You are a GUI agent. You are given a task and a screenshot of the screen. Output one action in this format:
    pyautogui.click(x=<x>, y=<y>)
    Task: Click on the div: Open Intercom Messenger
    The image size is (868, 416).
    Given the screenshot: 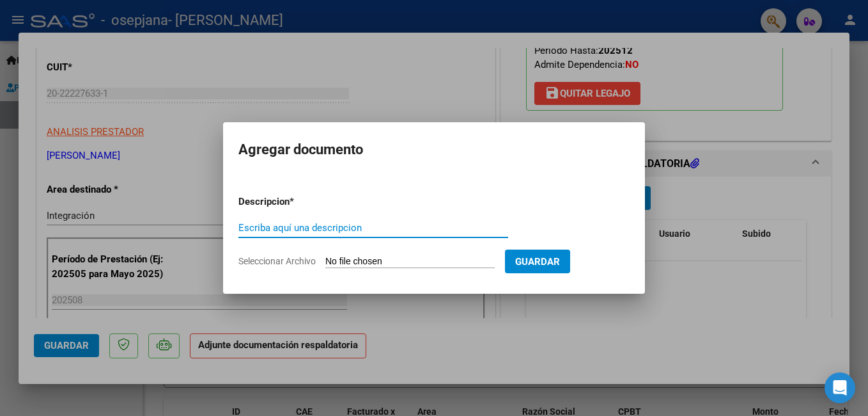 What is the action you would take?
    pyautogui.click(x=840, y=388)
    